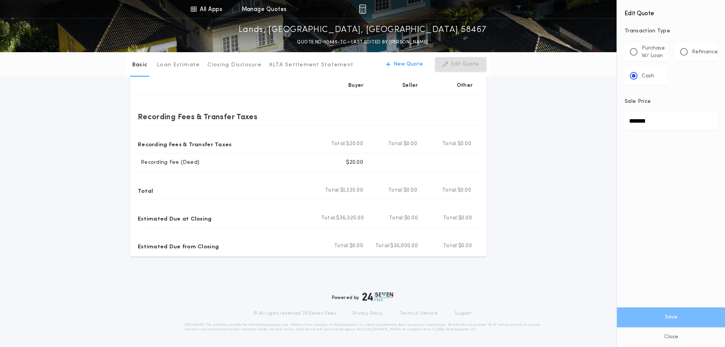 This screenshot has width=725, height=347. What do you see at coordinates (140, 65) in the screenshot?
I see `p: Basic` at bounding box center [140, 65].